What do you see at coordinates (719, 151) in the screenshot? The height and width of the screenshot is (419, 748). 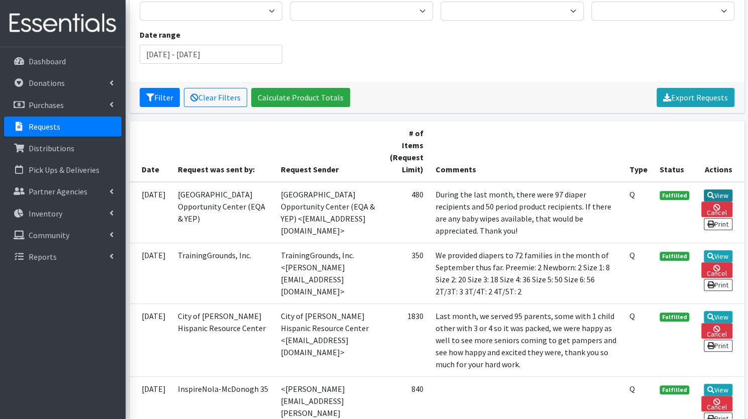 I see `th: Actions` at bounding box center [719, 151].